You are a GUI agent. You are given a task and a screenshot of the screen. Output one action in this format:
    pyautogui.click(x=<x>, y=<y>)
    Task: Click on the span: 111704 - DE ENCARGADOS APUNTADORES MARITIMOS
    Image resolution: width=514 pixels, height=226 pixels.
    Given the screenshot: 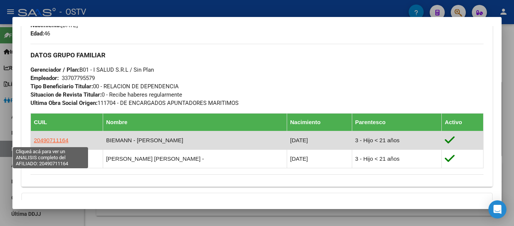 What is the action you would take?
    pyautogui.click(x=134, y=103)
    